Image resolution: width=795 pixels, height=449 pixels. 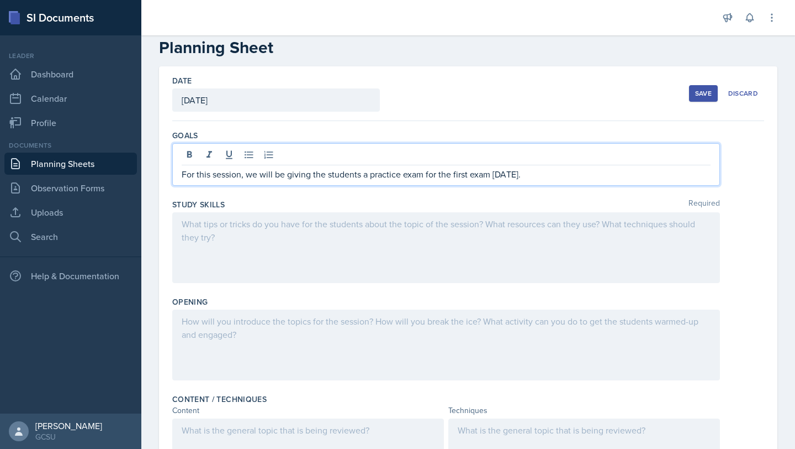 I want to click on div: Documents, so click(x=71, y=145).